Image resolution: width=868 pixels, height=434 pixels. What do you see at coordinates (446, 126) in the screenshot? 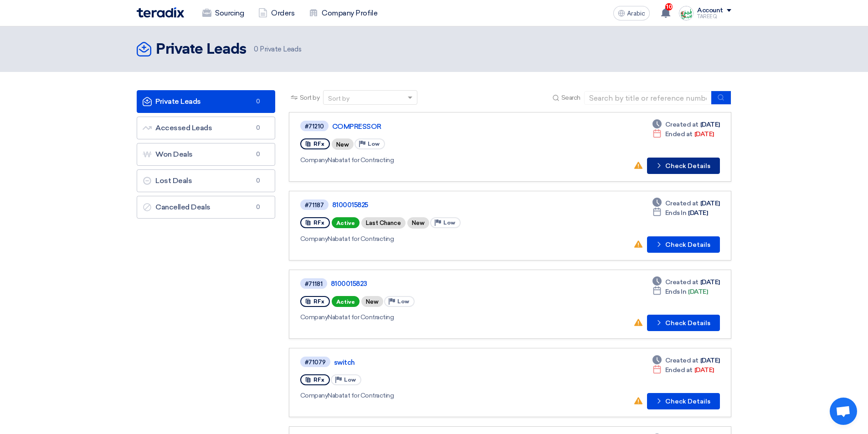
I see `a: COMPRESSOR` at bounding box center [446, 126].